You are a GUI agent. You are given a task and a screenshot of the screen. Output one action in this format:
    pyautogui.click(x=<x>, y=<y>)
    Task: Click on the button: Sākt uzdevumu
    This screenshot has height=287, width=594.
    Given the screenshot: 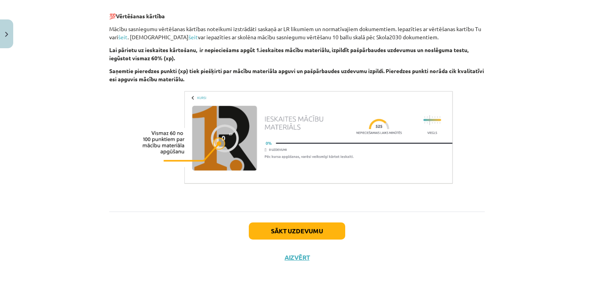 What is the action you would take?
    pyautogui.click(x=297, y=231)
    